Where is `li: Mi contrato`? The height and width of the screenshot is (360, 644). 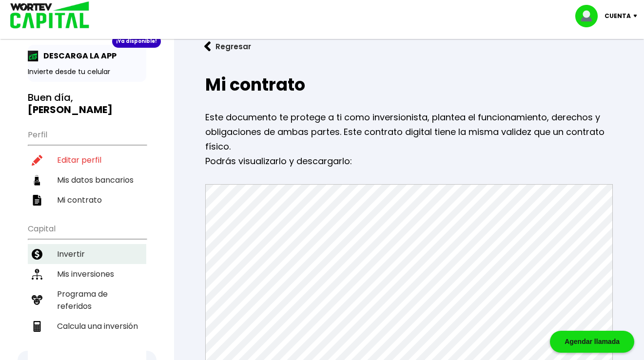
li: Mi contrato is located at coordinates (86, 200).